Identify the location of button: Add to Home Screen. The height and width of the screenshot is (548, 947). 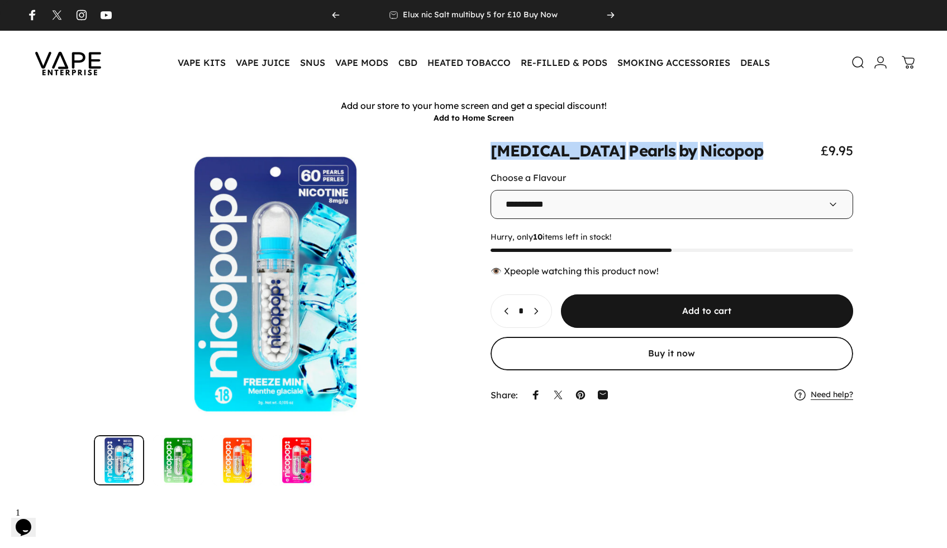
(474, 118).